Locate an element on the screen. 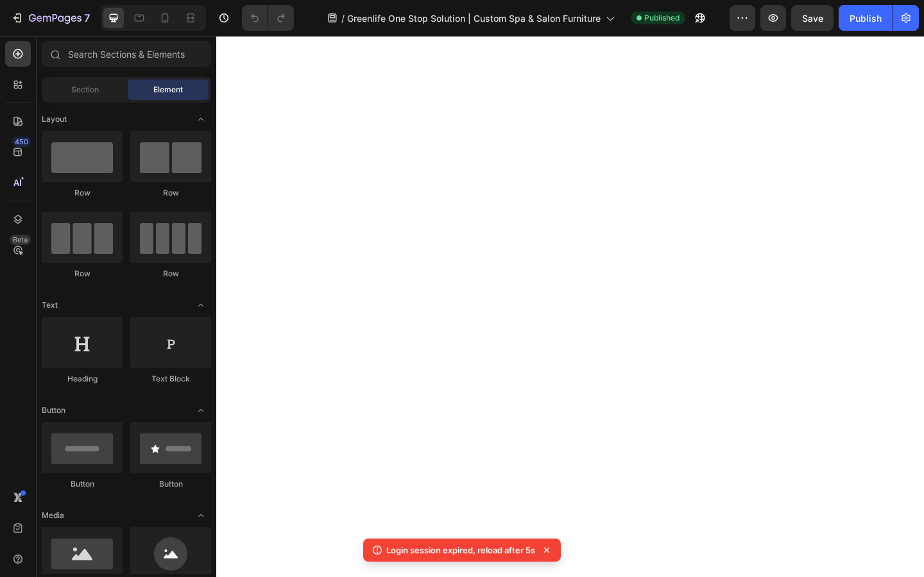 The image size is (924, 577). div: Beta is located at coordinates (20, 240).